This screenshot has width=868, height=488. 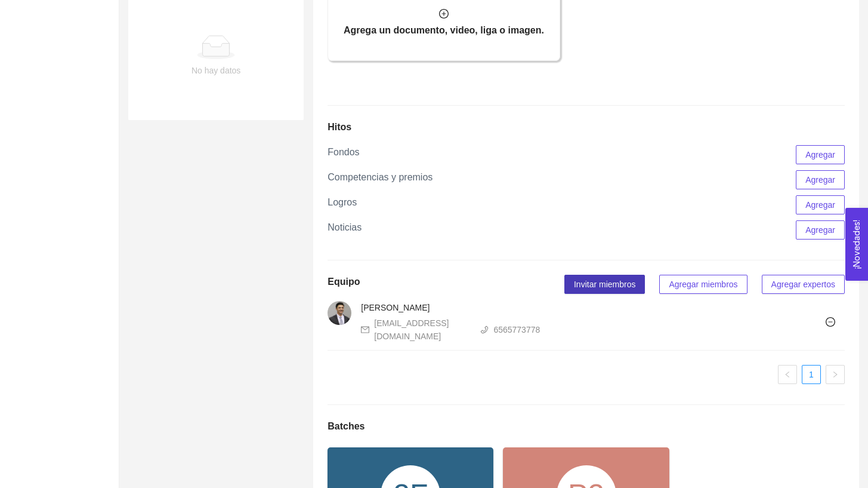 I want to click on span: right, so click(x=835, y=374).